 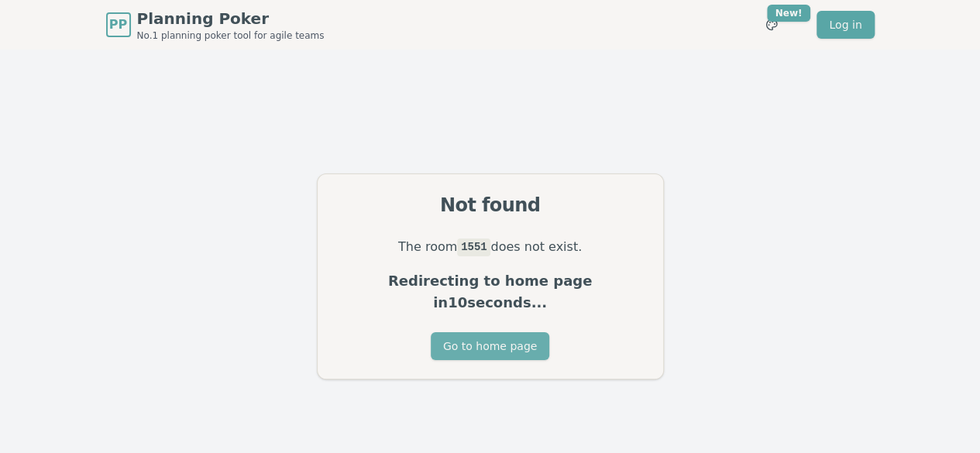 What do you see at coordinates (473, 247) in the screenshot?
I see `code: 1551` at bounding box center [473, 247].